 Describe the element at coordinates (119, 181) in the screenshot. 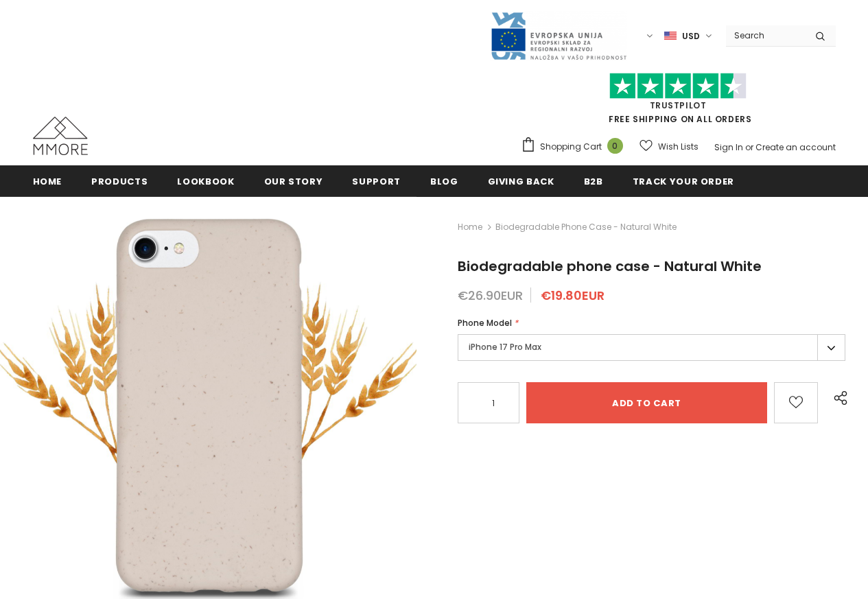

I see `span: Products` at that location.